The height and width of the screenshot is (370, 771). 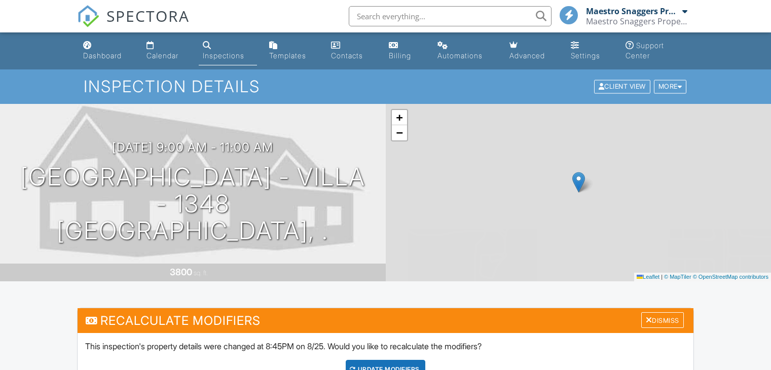 What do you see at coordinates (201, 273) in the screenshot?
I see `span: sq. ft.` at bounding box center [201, 273].